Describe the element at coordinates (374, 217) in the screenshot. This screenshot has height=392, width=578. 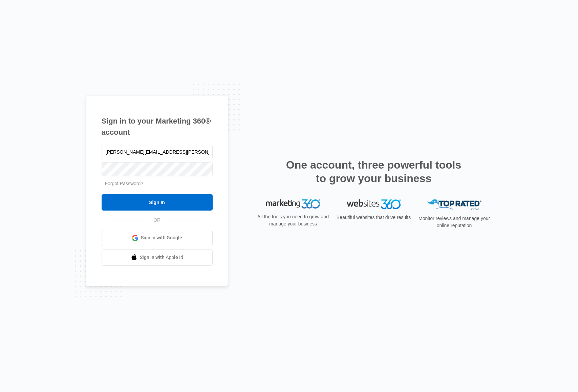
I see `p: Beautiful websites that drive results` at that location.